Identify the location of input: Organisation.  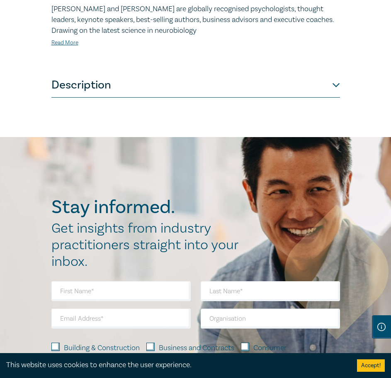
(271, 318).